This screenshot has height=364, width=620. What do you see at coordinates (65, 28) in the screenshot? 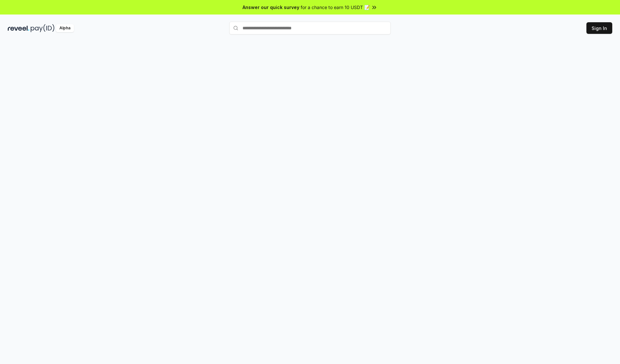
I see `div: Alpha` at bounding box center [65, 28].